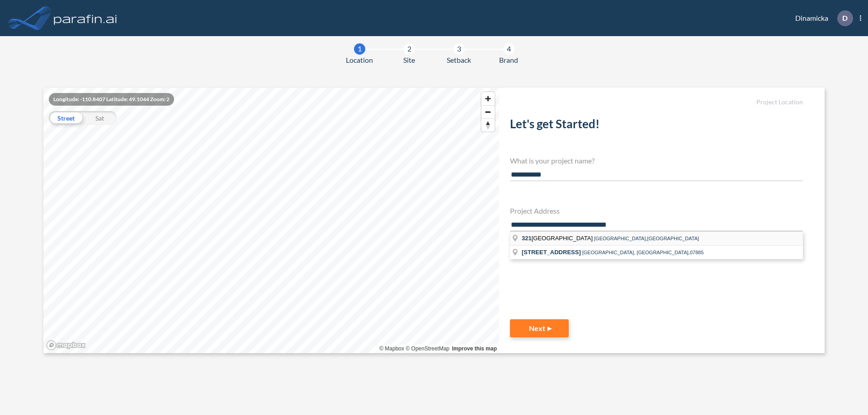 The height and width of the screenshot is (415, 868). I want to click on div: 2, so click(409, 48).